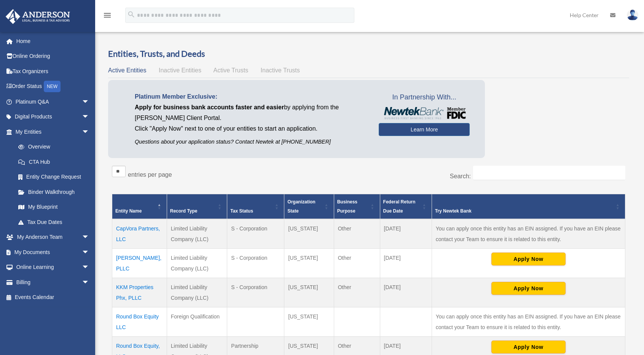  I want to click on span: Active Entities, so click(127, 70).